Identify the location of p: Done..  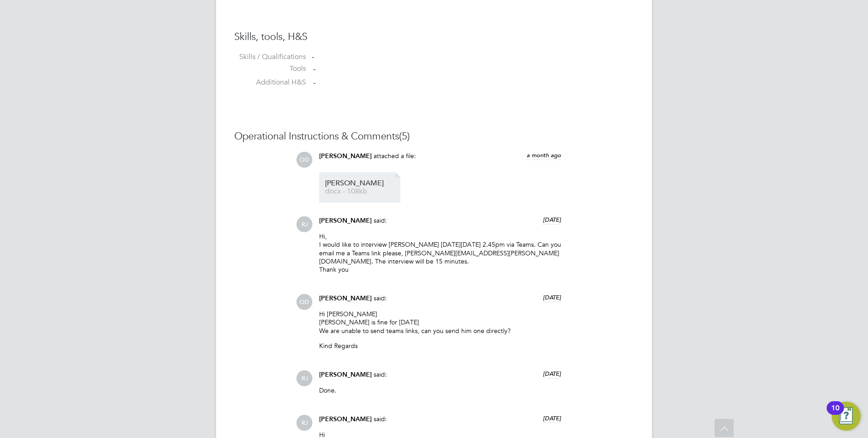
(440, 390).